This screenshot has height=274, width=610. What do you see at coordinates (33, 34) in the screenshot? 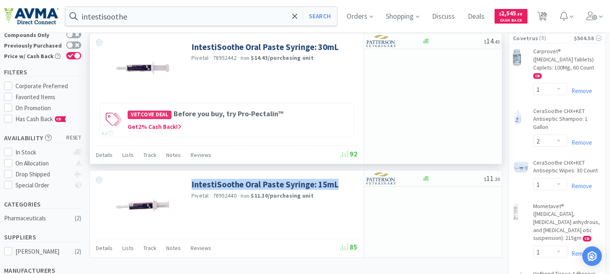
I see `div: Compounds Only` at bounding box center [33, 34].